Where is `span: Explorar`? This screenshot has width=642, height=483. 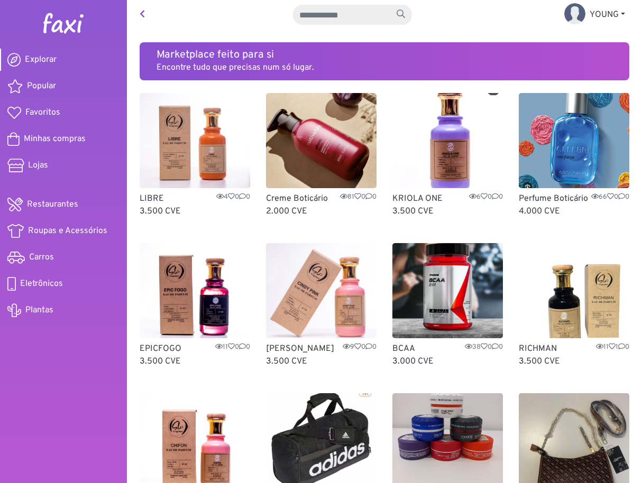 span: Explorar is located at coordinates (41, 60).